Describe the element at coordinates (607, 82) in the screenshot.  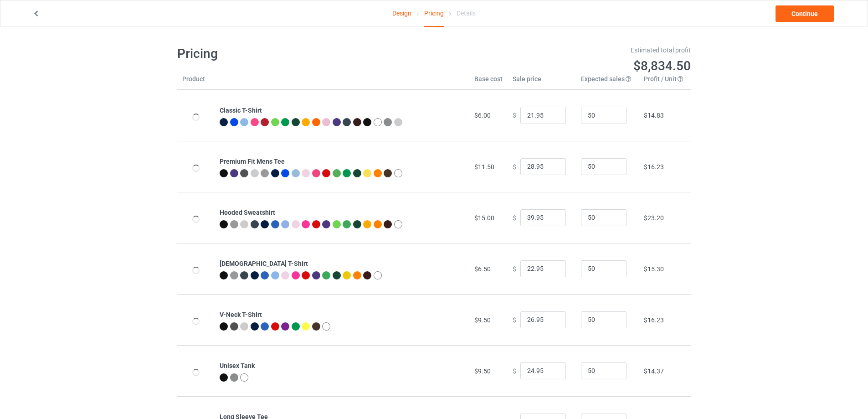
I see `th: Expected sales` at that location.